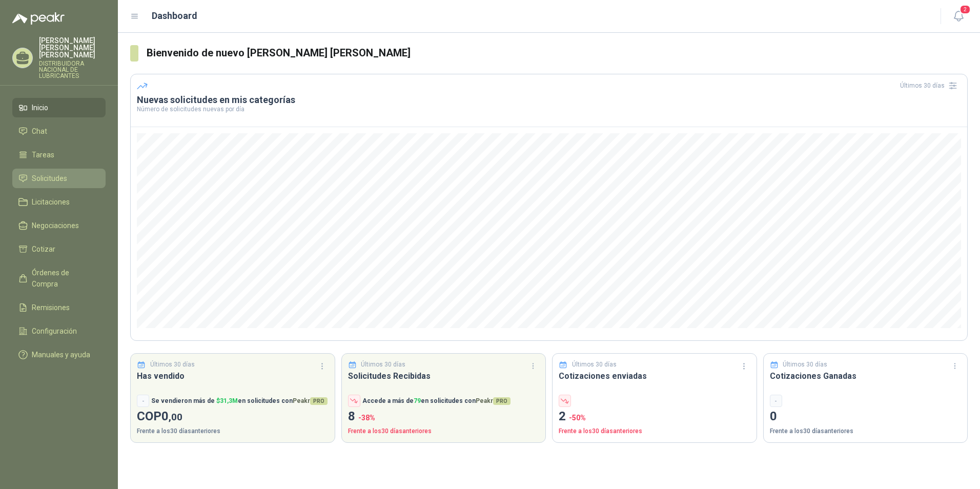  Describe the element at coordinates (866, 416) in the screenshot. I see `p: 0` at that location.